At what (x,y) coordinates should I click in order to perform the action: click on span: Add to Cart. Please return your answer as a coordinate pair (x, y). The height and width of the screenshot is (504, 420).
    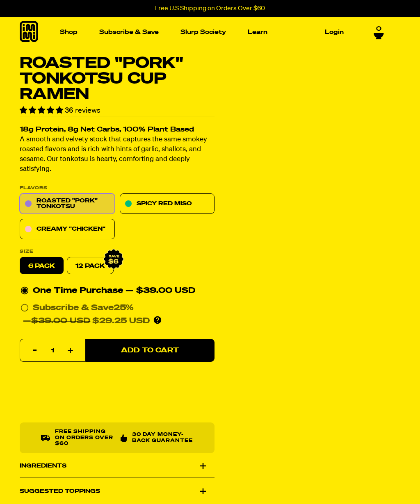
    Looking at the image, I should click on (150, 351).